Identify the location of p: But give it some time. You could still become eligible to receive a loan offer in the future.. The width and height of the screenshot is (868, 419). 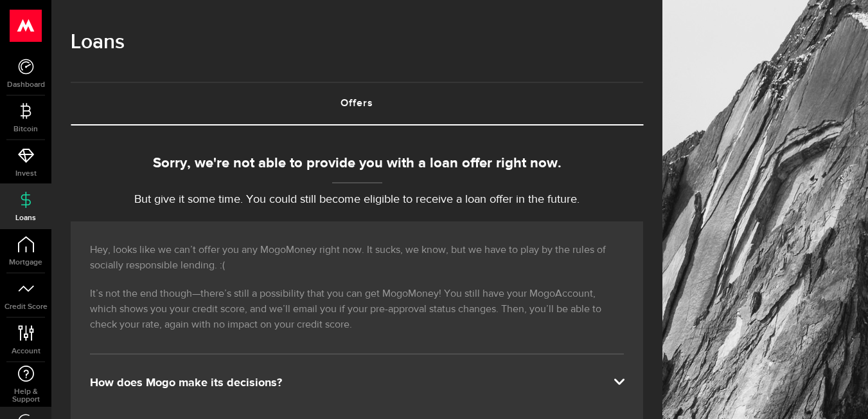
(357, 200).